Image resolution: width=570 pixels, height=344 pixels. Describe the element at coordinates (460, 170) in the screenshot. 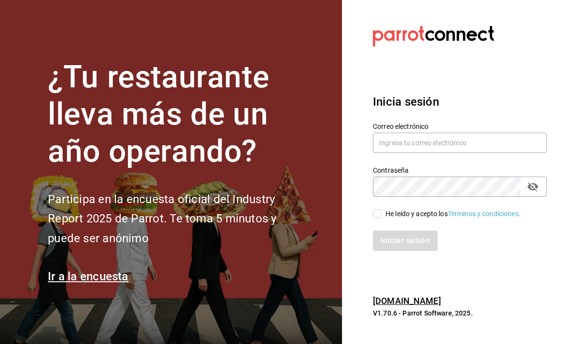

I see `label: Contraseña` at that location.